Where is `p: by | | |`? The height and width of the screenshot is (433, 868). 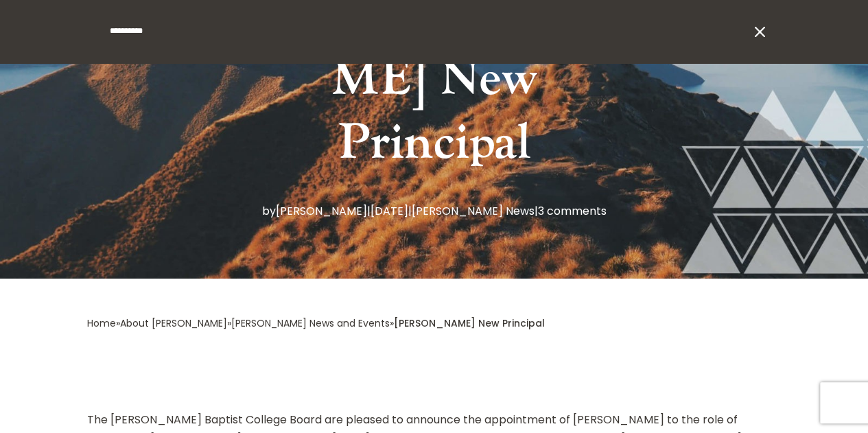 p: by | | | is located at coordinates (434, 210).